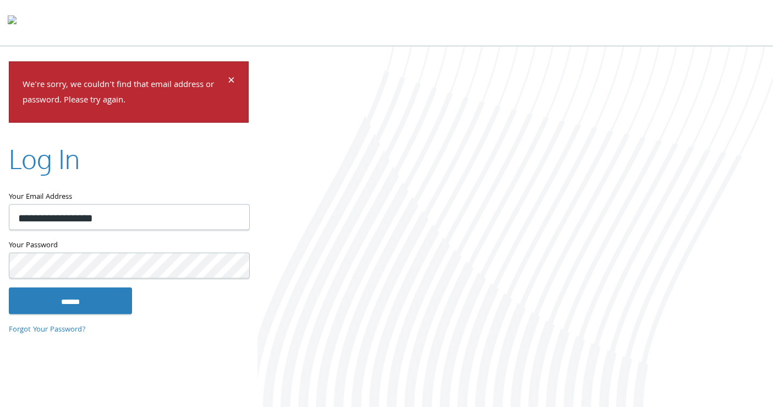 This screenshot has height=407, width=773. I want to click on img: todyl-logo-dark.svg, so click(12, 23).